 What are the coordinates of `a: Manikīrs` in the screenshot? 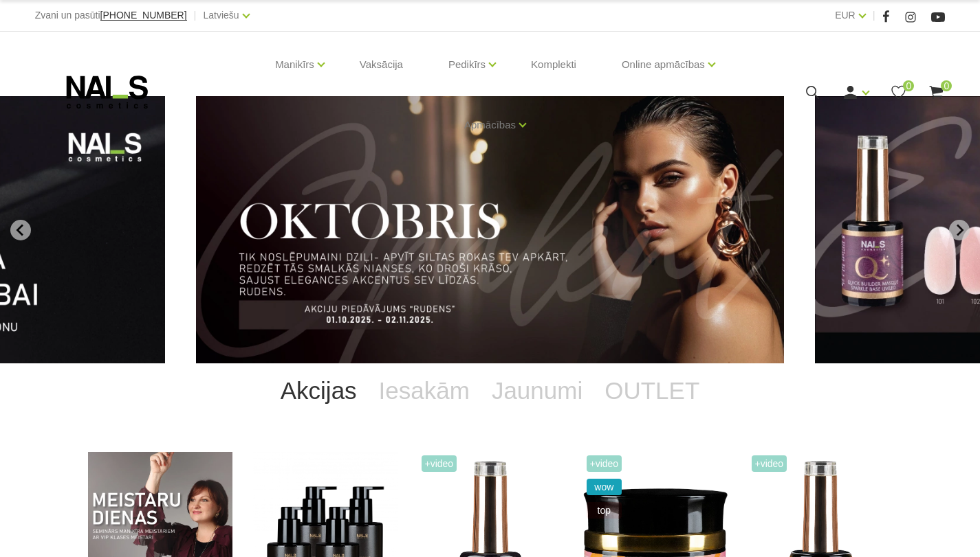 It's located at (294, 65).